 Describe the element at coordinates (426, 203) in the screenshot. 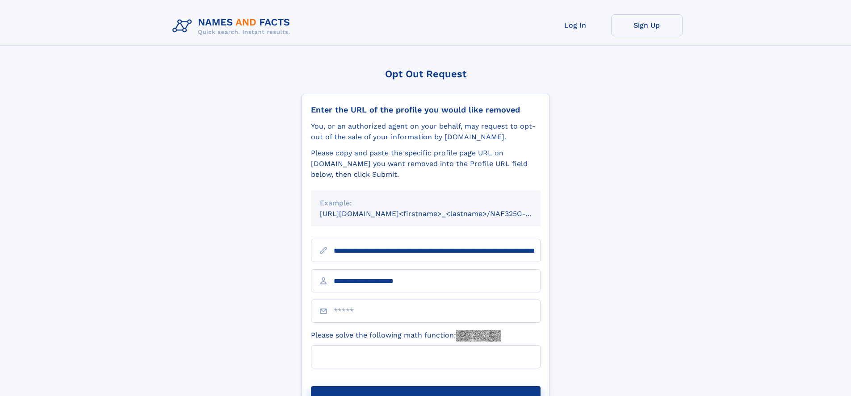

I see `div: Example:` at that location.